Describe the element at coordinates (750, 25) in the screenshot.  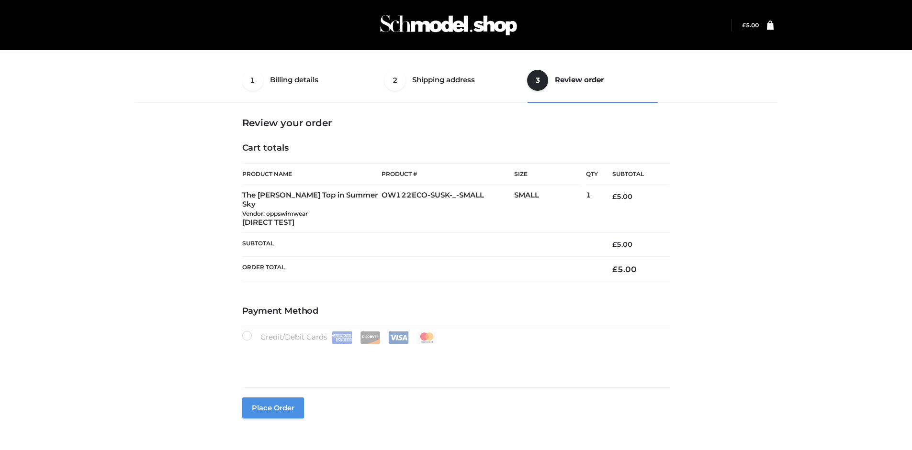
I see `a: £5.00` at that location.